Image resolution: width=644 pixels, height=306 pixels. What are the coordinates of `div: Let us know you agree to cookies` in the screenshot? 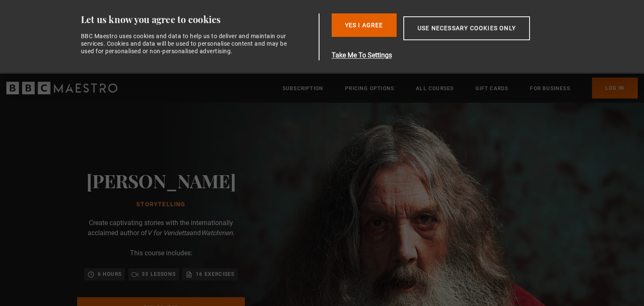 It's located at (198, 19).